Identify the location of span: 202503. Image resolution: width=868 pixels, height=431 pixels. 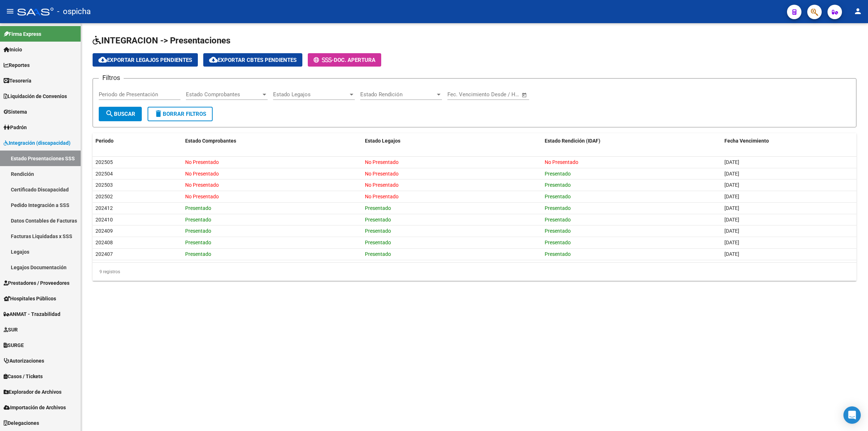
(104, 185).